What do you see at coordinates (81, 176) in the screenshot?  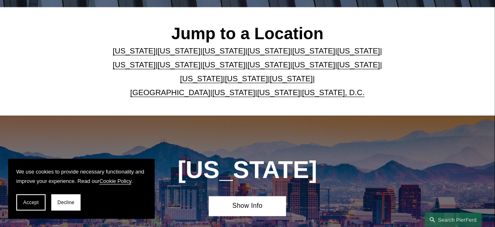 I see `p: We use cookies to provide necessary functionality and improve your experience. Read our .` at bounding box center [81, 176].